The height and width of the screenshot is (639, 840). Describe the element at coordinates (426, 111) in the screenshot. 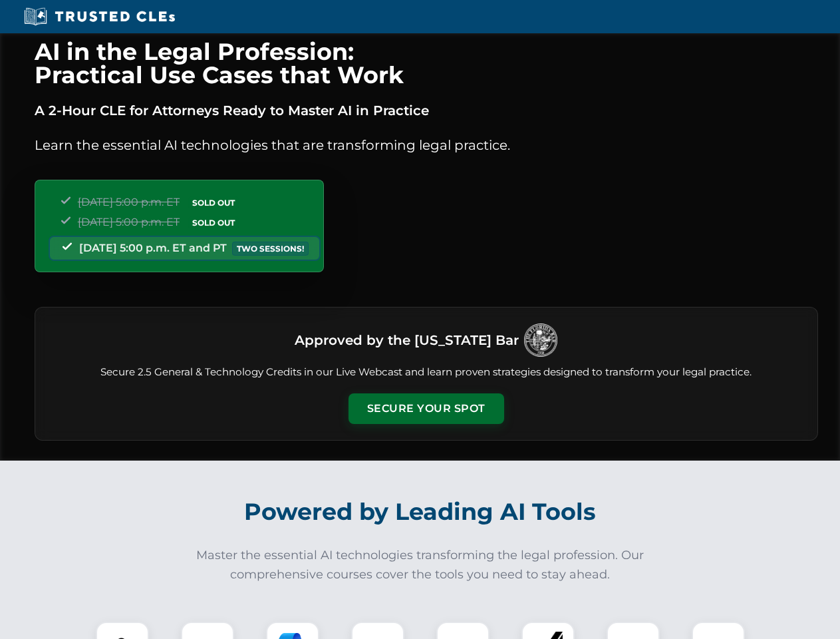

I see `p: A 2-Hour CLE for Attorneys Ready to Master AI in Practice` at that location.